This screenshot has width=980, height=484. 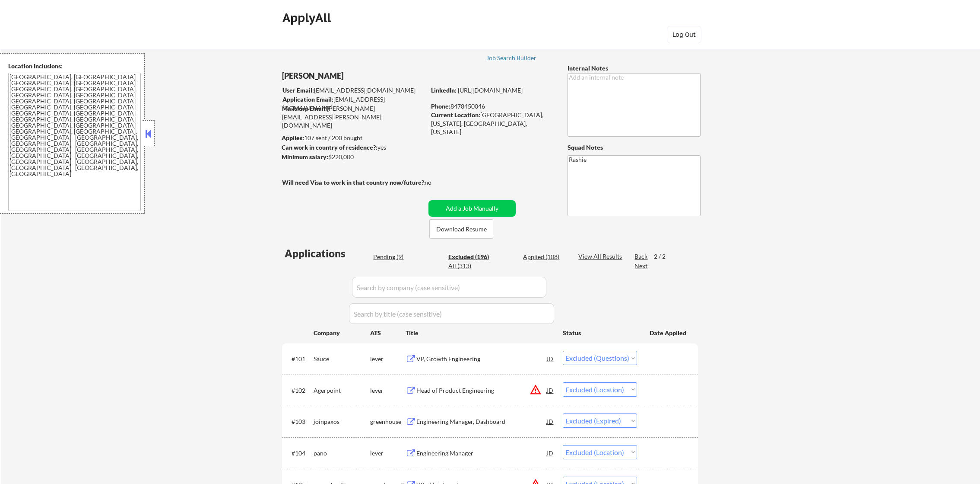 I want to click on div: Company, so click(x=341, y=333).